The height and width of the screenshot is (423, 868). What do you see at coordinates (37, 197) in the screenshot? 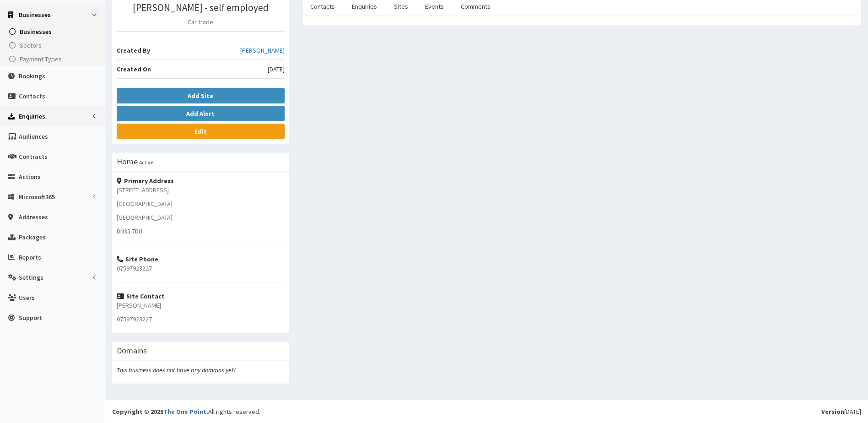
I see `span: Microsoft365` at bounding box center [37, 197].